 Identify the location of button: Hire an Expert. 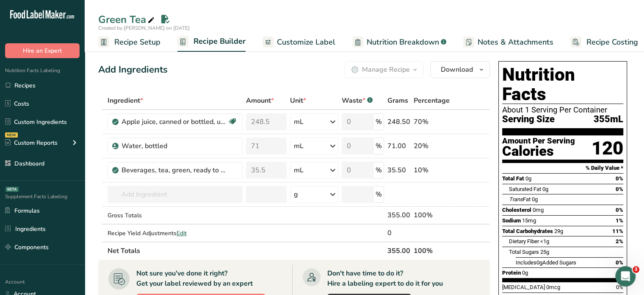
(43, 51).